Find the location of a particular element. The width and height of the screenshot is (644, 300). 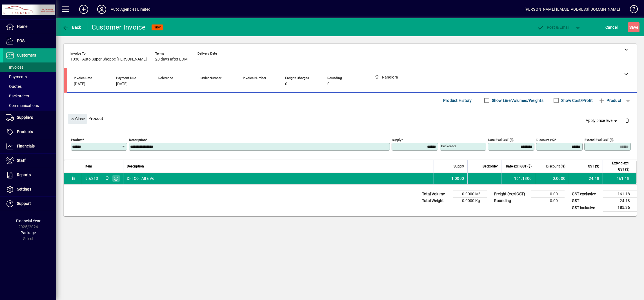

span: Quotes is located at coordinates (13, 86).